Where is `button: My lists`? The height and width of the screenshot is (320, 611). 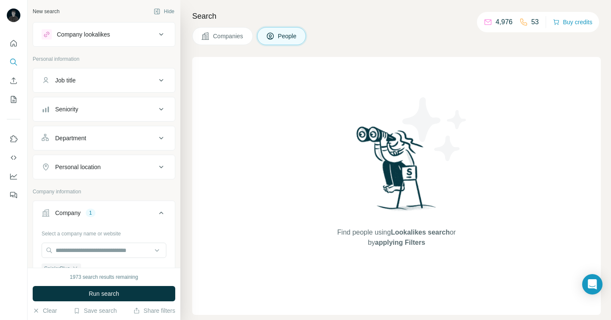
button: My lists is located at coordinates (14, 99).